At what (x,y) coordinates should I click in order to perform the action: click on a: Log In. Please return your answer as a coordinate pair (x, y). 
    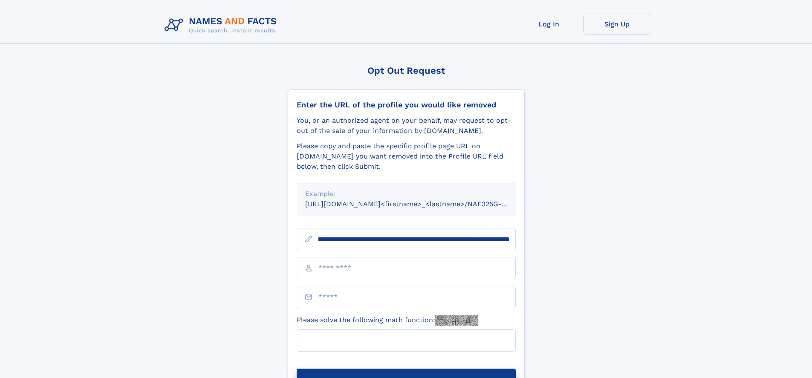
    Looking at the image, I should click on (549, 24).